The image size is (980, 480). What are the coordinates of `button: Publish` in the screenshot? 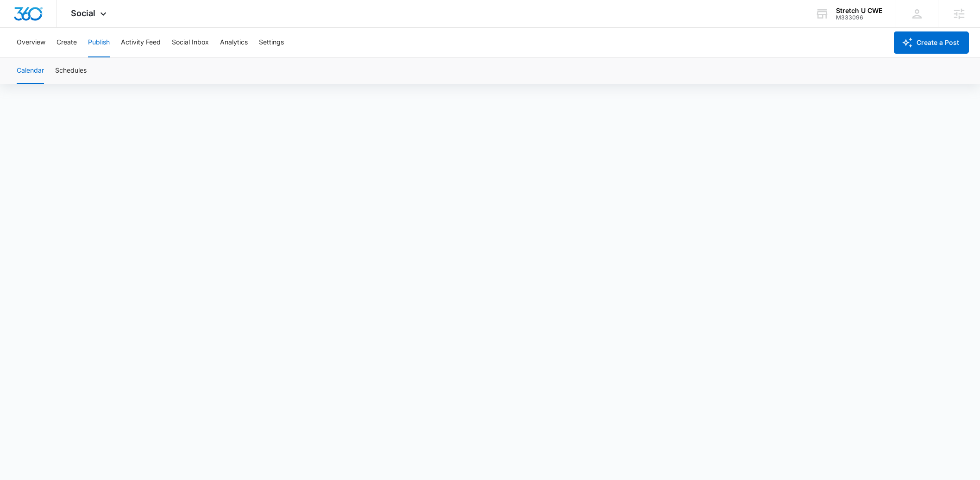 It's located at (99, 42).